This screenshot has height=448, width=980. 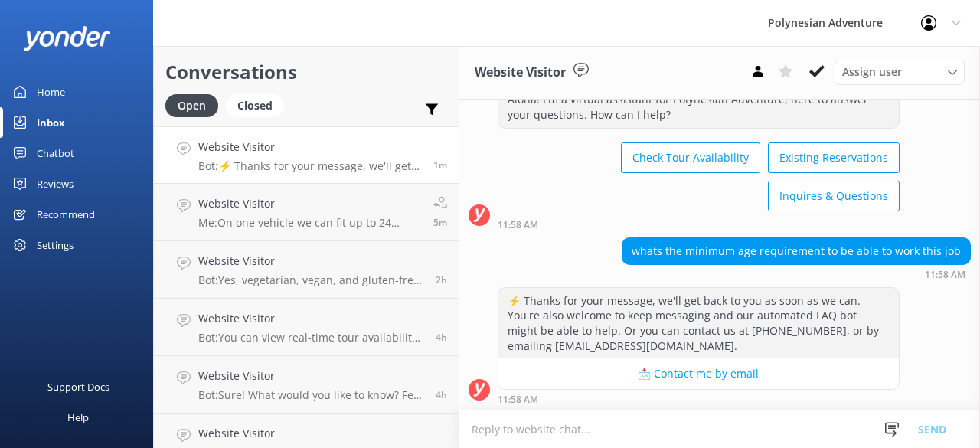 I want to click on div: whats the minimum age requirement to be able to work this job, so click(x=796, y=251).